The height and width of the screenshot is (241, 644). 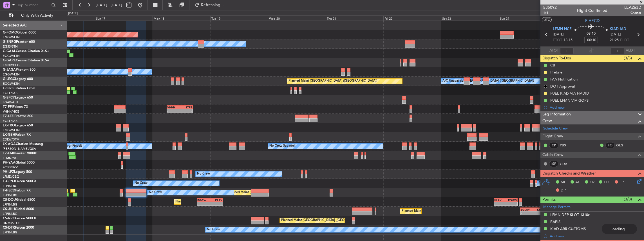 I want to click on div: Sun 17, so click(x=123, y=18).